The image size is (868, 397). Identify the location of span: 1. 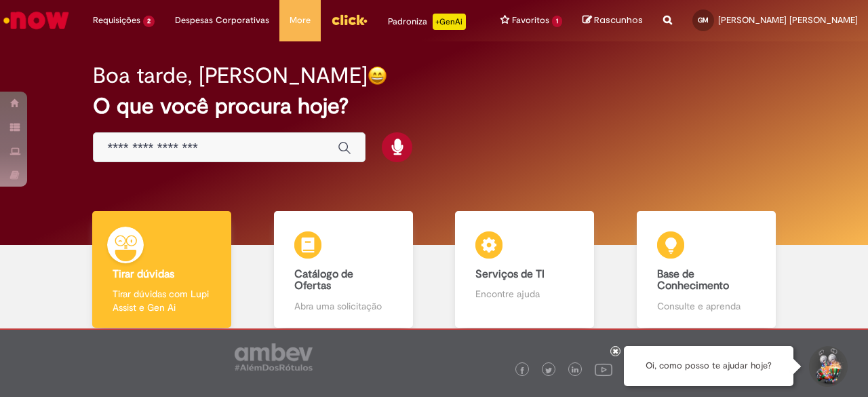
(557, 21).